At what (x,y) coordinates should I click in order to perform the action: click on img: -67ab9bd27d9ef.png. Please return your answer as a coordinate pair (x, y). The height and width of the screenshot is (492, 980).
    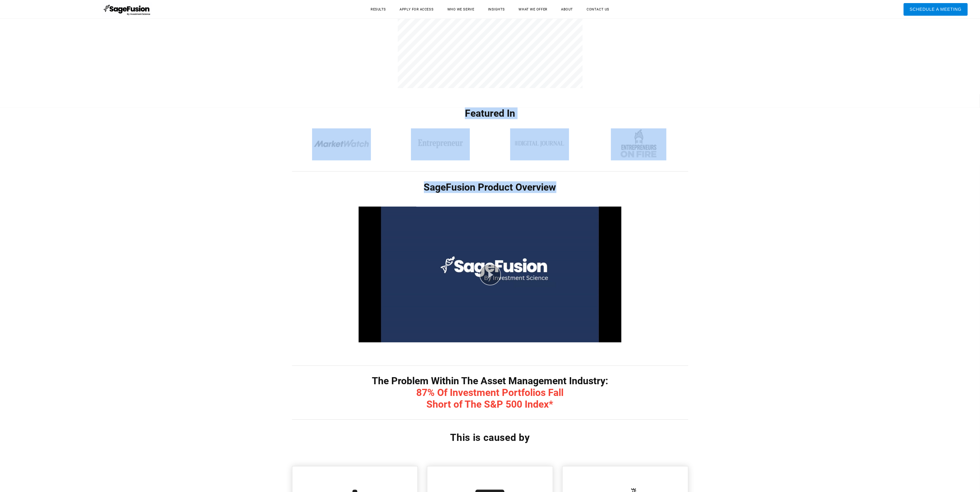
    Looking at the image, I should click on (341, 144).